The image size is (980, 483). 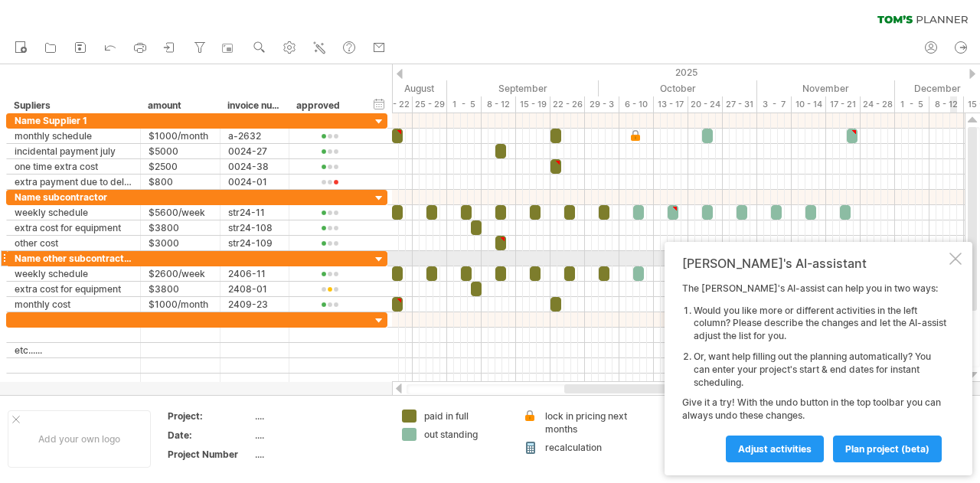 I want to click on div: 2409-23, so click(x=255, y=304).